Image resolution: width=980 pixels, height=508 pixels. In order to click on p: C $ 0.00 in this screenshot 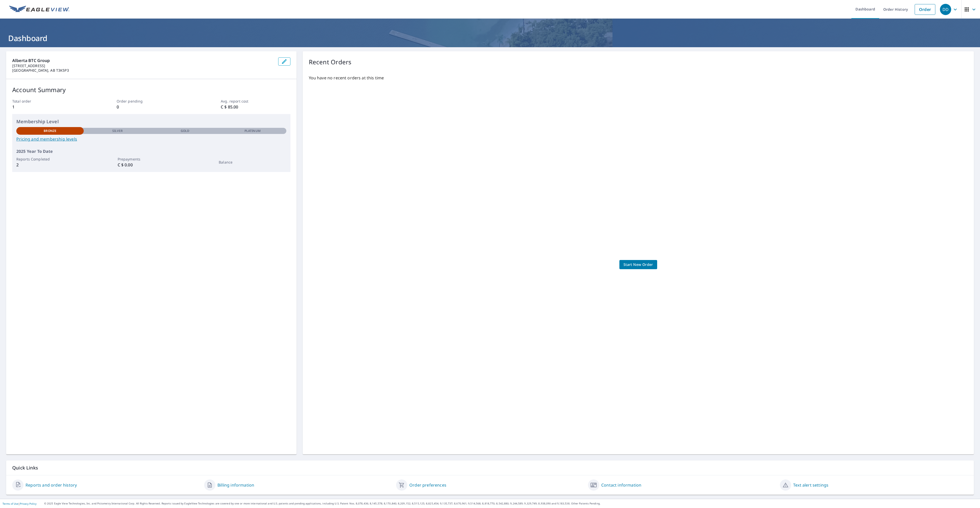, I will do `click(152, 165)`.